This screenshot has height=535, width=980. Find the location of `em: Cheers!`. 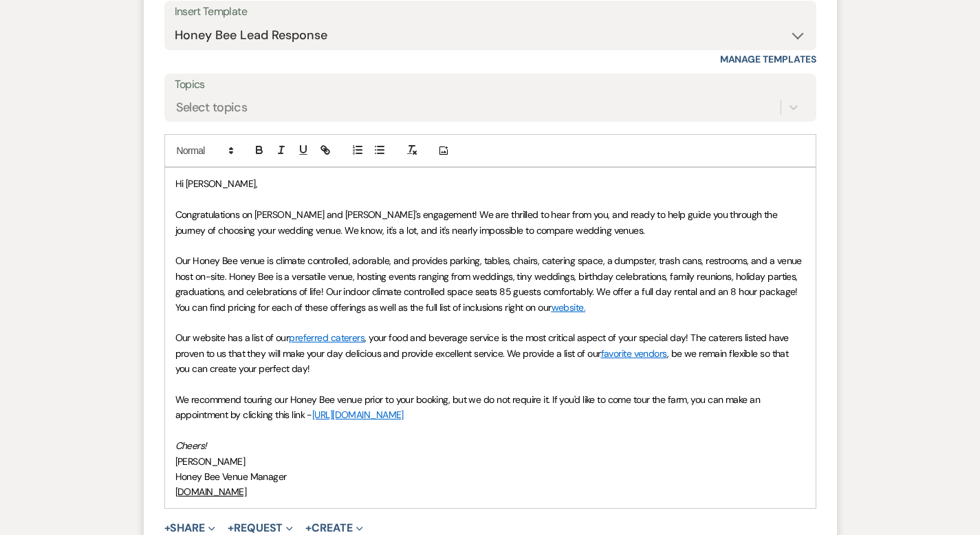

em: Cheers! is located at coordinates (191, 446).